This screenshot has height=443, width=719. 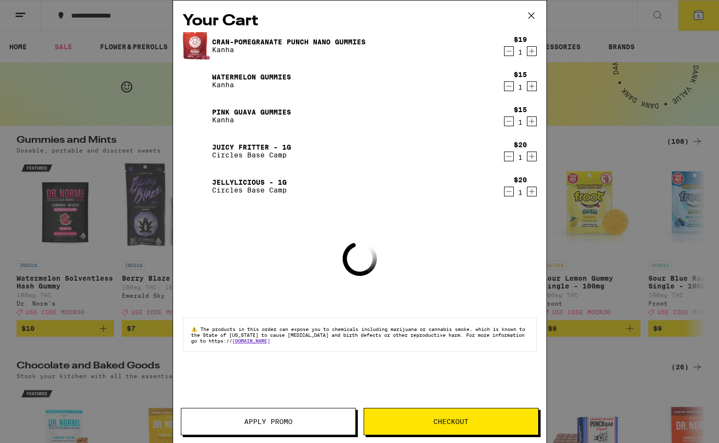 What do you see at coordinates (196, 151) in the screenshot?
I see `img: Juicy Fritter - 1g` at bounding box center [196, 151].